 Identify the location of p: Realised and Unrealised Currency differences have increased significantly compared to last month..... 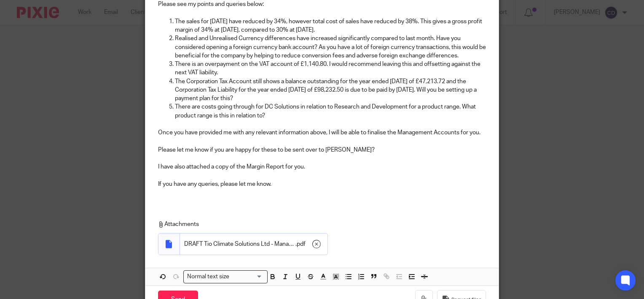
(331, 47).